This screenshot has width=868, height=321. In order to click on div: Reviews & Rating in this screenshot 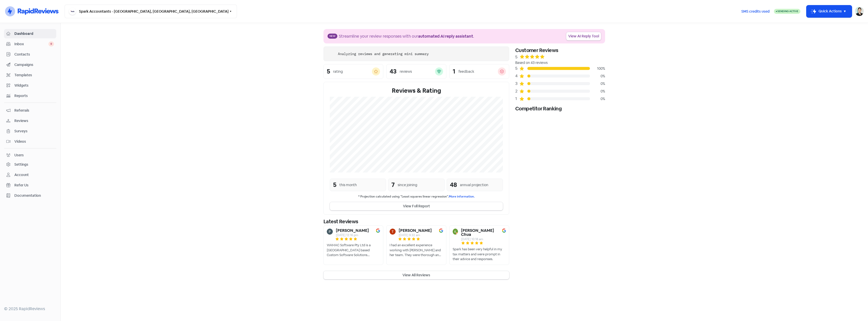, I will do `click(416, 91)`.